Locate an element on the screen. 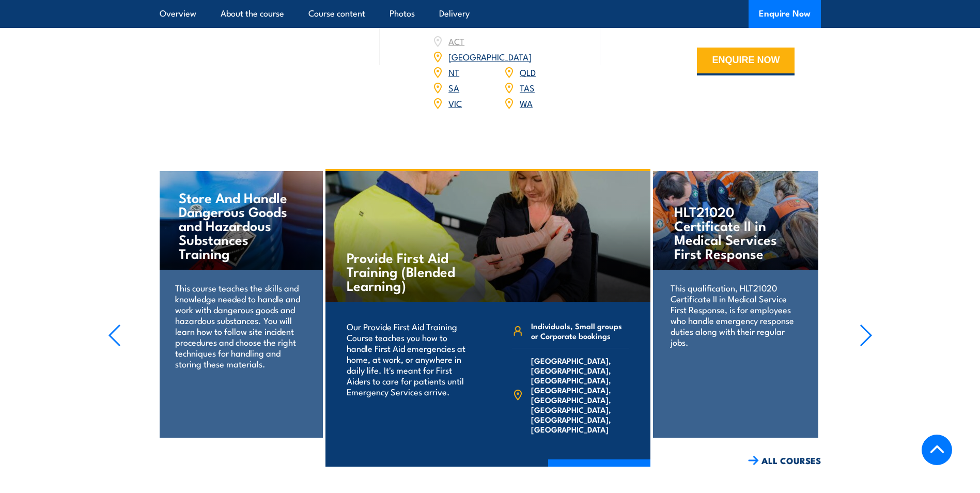  a: COURSE DETAILS is located at coordinates (600, 472).